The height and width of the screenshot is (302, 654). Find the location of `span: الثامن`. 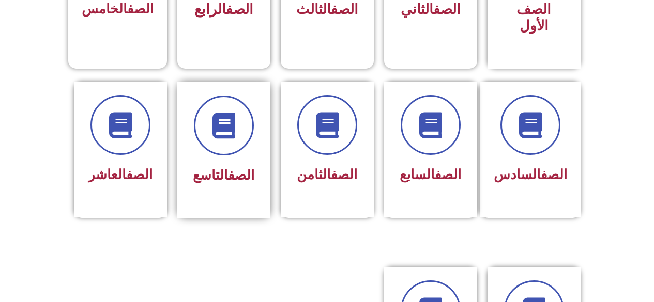

span: الثامن is located at coordinates (327, 175).